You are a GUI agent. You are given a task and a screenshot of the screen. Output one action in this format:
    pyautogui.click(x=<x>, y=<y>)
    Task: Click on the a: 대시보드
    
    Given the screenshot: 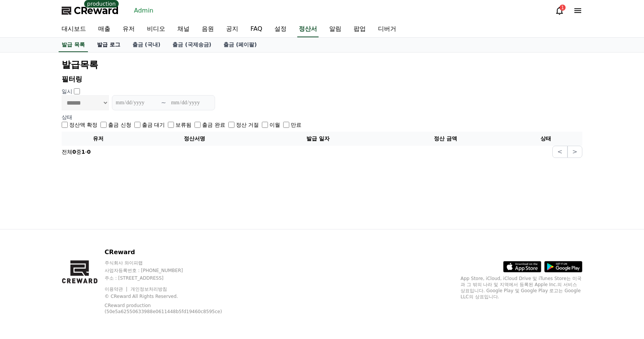 What is the action you would take?
    pyautogui.click(x=74, y=29)
    